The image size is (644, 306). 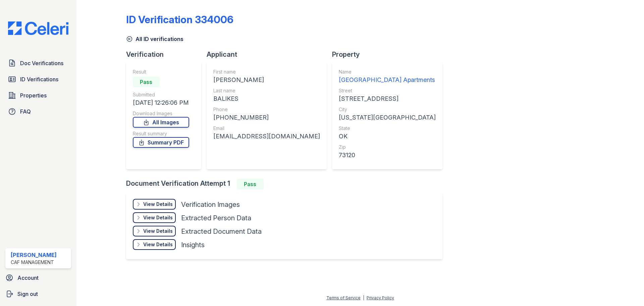 I want to click on button: Sign out, so click(x=39, y=294).